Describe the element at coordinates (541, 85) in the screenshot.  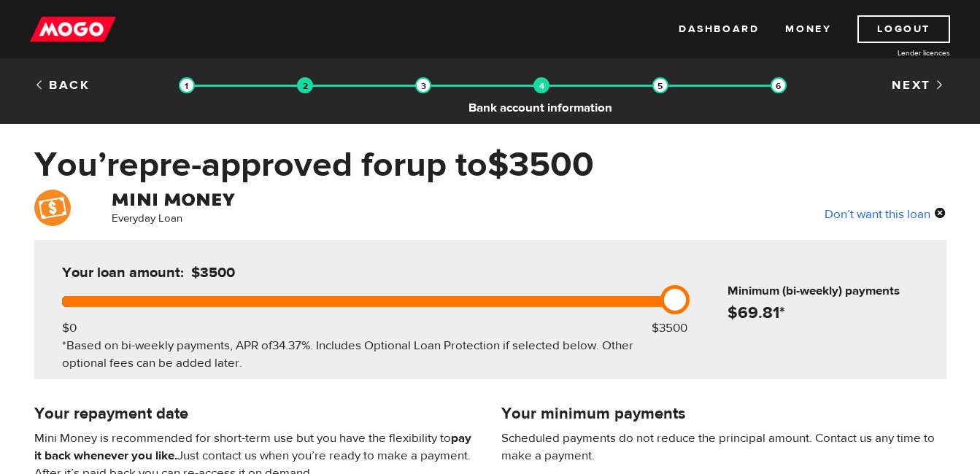
I see `a: Bank account information` at that location.